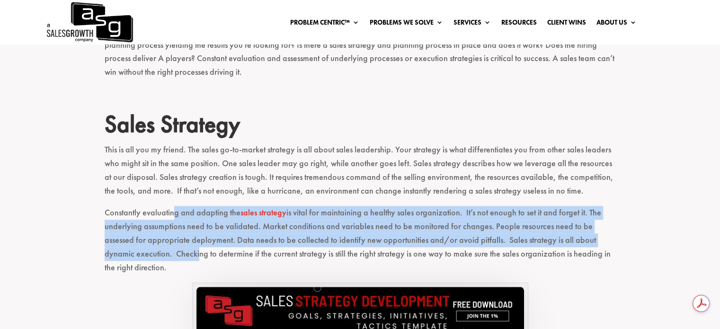 The height and width of the screenshot is (329, 720). What do you see at coordinates (519, 24) in the screenshot?
I see `a: Resources` at bounding box center [519, 24].